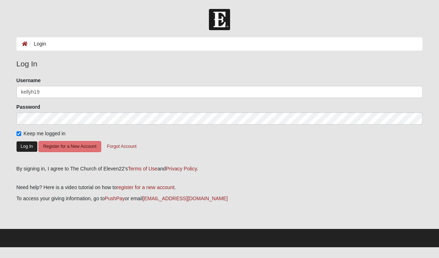 This screenshot has width=439, height=258. Describe the element at coordinates (220, 169) in the screenshot. I see `div: By signing in, I agree to The Church of Eleven22's and .` at that location.